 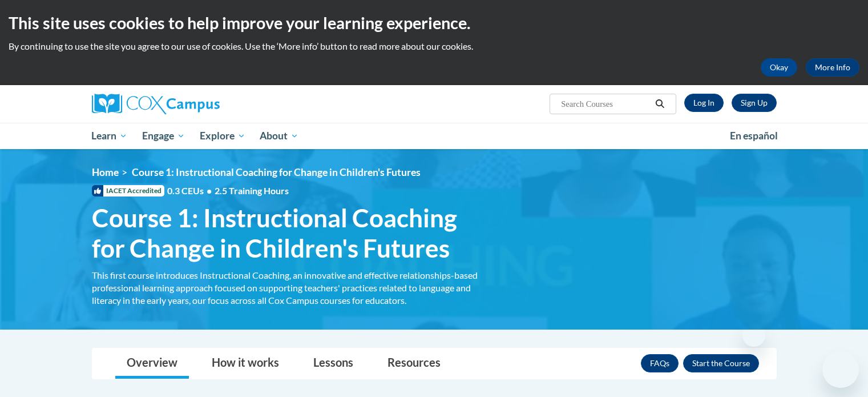 I want to click on p: By continuing to use the site you agree to our use of cookies. Use the ‘More info’ button to read..., so click(x=434, y=46).